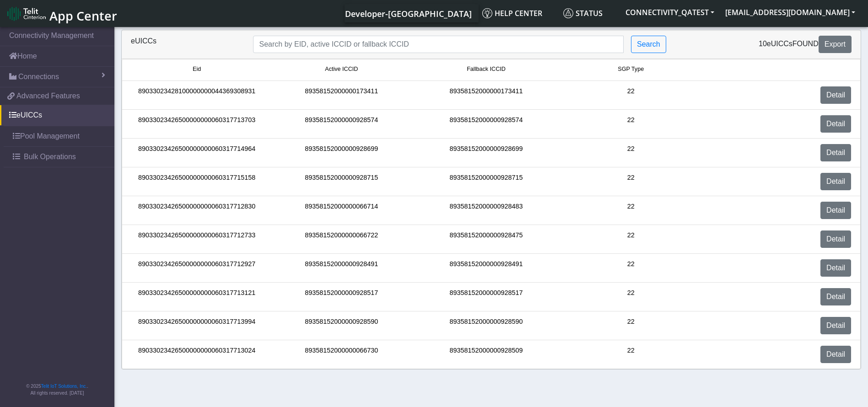  What do you see at coordinates (197, 69) in the screenshot?
I see `span: Eid` at bounding box center [197, 69].